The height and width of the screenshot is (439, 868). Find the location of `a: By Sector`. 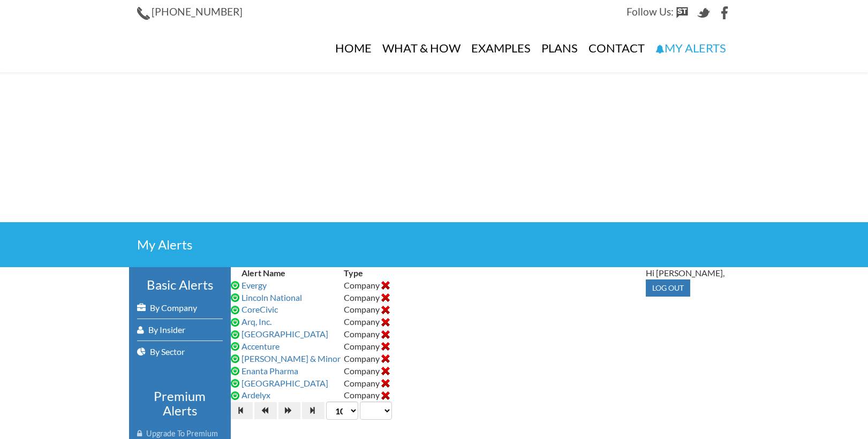

a: By Sector is located at coordinates (180, 352).